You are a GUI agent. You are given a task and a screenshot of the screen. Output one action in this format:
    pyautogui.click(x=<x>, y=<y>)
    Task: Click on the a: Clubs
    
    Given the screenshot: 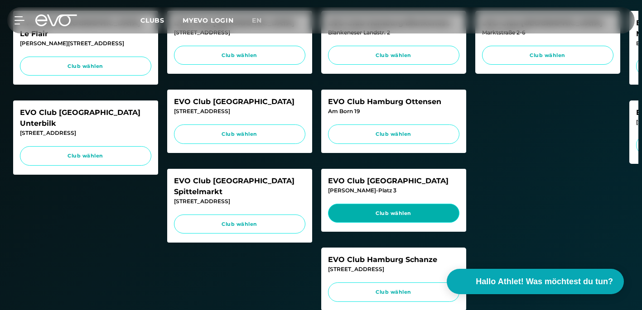 What is the action you would take?
    pyautogui.click(x=161, y=20)
    